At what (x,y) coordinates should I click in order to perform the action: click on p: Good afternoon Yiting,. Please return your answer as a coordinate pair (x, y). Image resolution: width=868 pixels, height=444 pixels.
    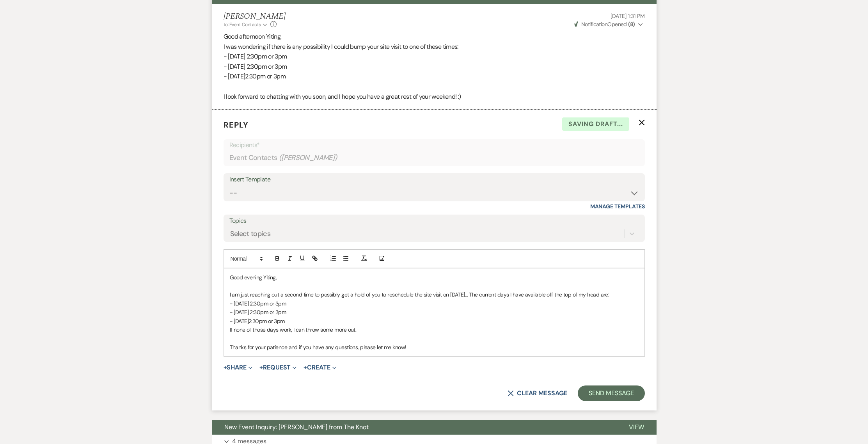
    Looking at the image, I should click on (434, 37).